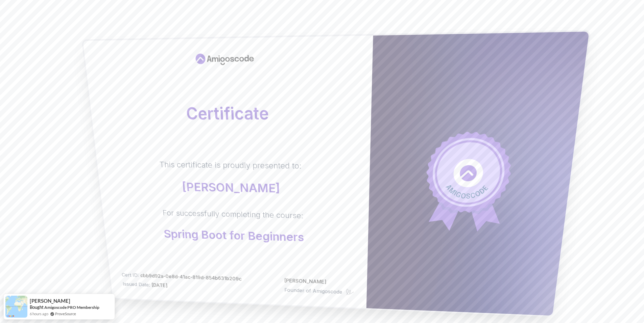 The width and height of the screenshot is (644, 323). What do you see at coordinates (233, 214) in the screenshot?
I see `p: For successfully completing the course:` at bounding box center [233, 214].